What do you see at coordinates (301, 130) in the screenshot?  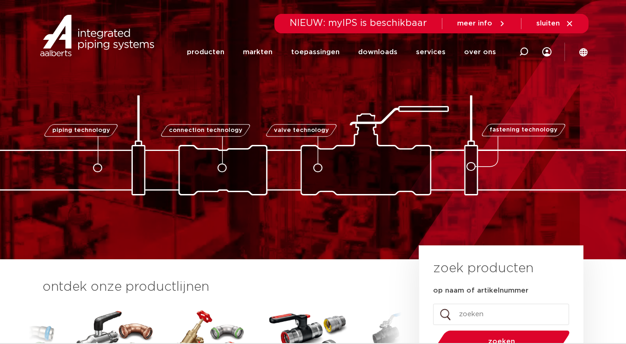 I see `span: valve technology` at bounding box center [301, 130].